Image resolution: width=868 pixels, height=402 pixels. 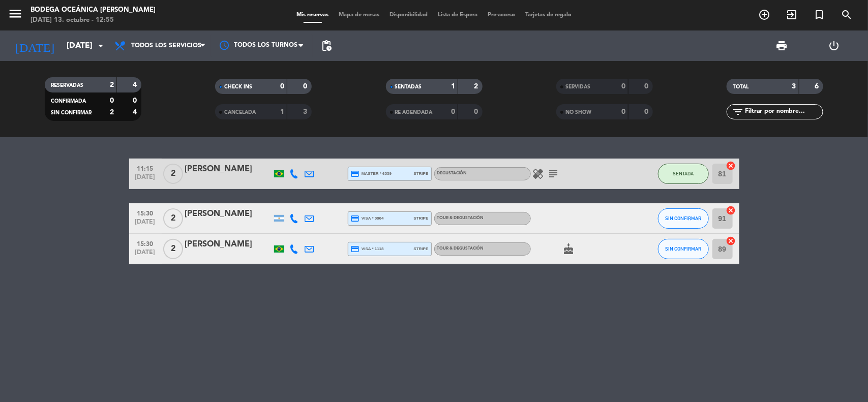 I want to click on i: exit_to_app, so click(x=791, y=14).